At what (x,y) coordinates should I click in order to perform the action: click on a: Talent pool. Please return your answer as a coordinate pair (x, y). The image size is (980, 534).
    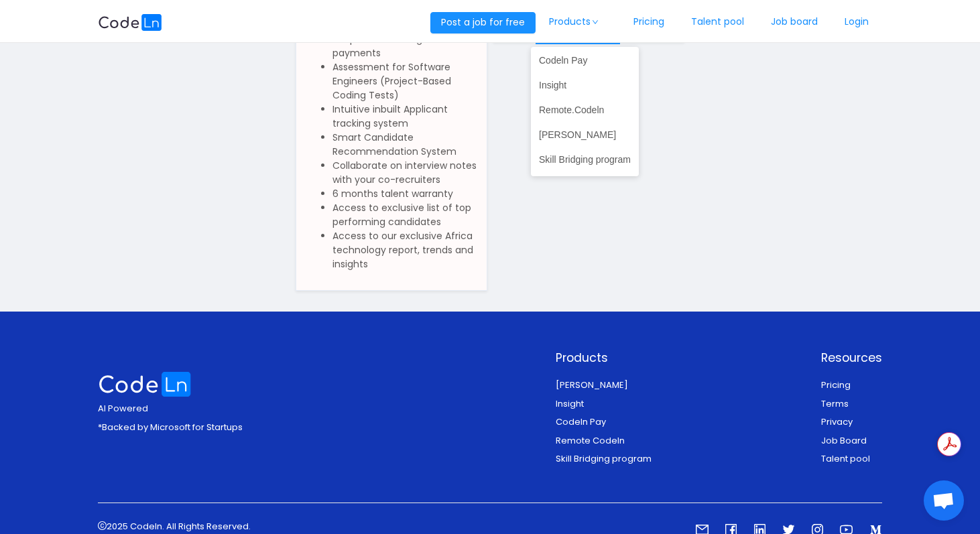
    Looking at the image, I should click on (845, 458).